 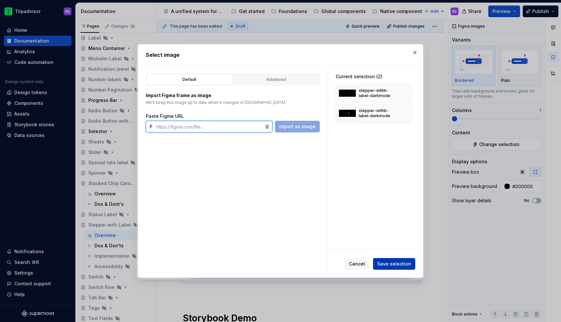 I want to click on h2: Select image, so click(x=280, y=55).